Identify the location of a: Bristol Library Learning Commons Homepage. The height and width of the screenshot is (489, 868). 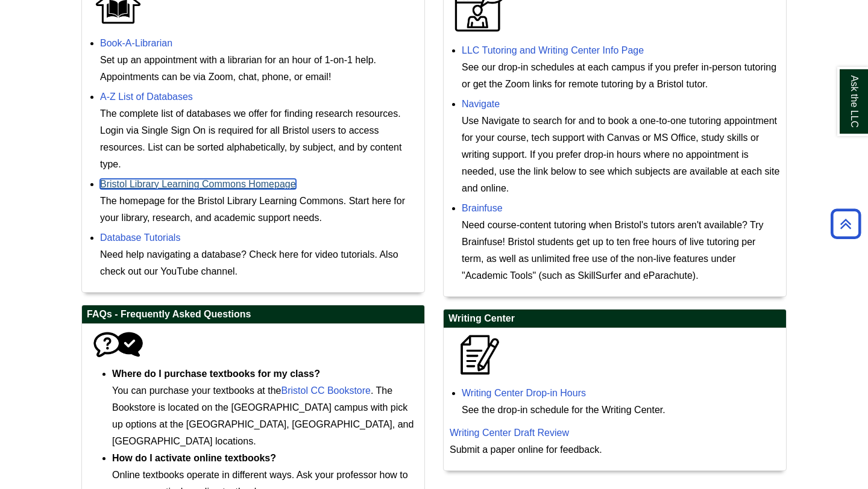
(198, 184).